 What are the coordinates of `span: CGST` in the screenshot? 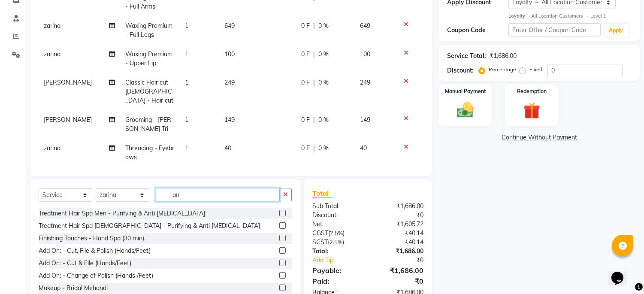 It's located at (320, 233).